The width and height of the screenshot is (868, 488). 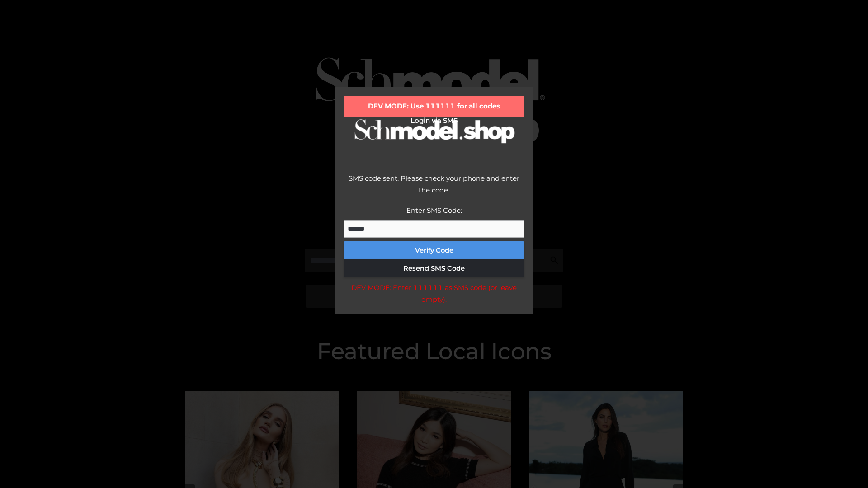 I want to click on div: DEV MODE: Use 111111 for all codes, so click(x=434, y=107).